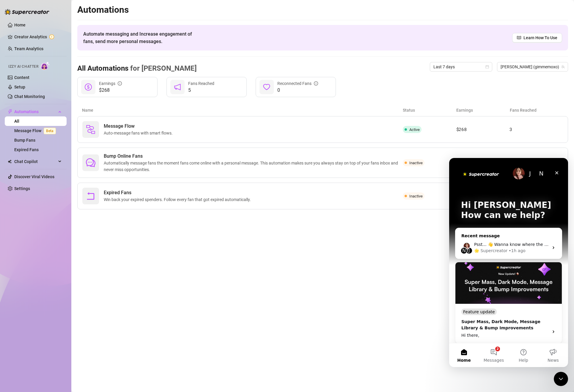  What do you see at coordinates (69, 15) in the screenshot?
I see `img: Profile image for Giselle` at bounding box center [69, 15].